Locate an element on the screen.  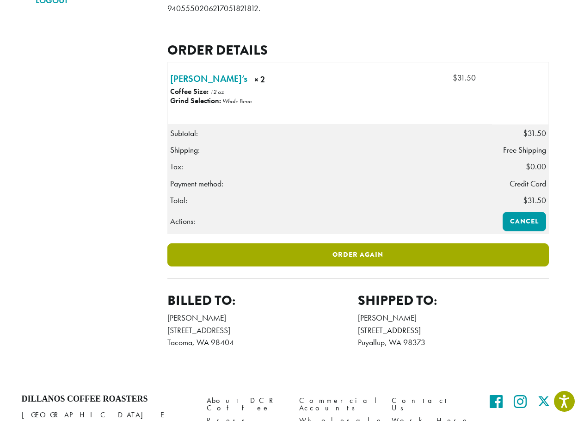
th: Subtotal: is located at coordinates (330, 133).